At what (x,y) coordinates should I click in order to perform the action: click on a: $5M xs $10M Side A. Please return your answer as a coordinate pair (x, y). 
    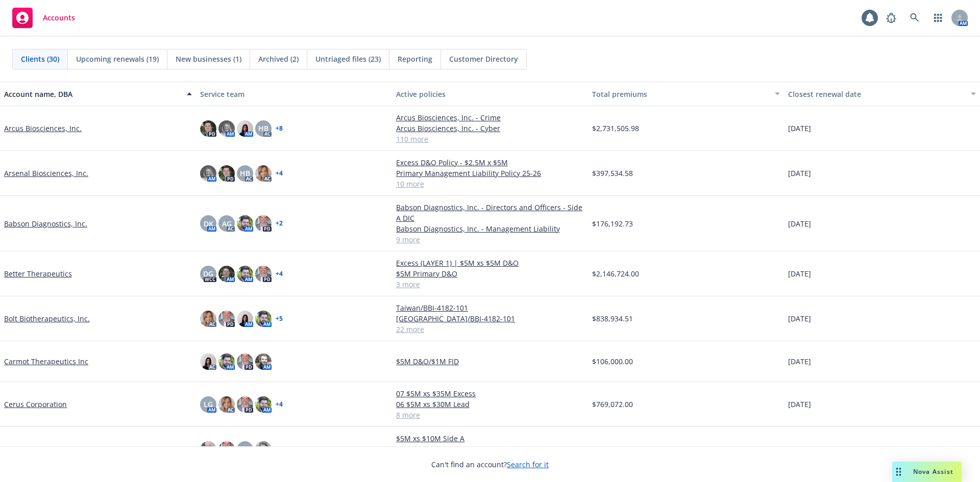
    Looking at the image, I should click on (490, 438).